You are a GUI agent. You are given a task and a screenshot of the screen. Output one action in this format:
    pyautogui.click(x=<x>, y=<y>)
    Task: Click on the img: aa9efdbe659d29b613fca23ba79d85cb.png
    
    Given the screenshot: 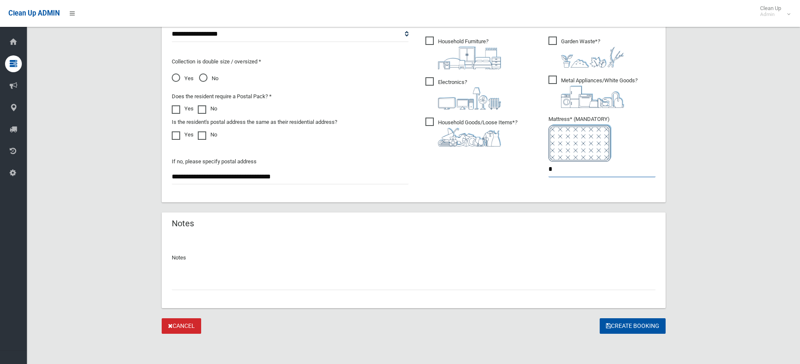 What is the action you would take?
    pyautogui.click(x=469, y=58)
    